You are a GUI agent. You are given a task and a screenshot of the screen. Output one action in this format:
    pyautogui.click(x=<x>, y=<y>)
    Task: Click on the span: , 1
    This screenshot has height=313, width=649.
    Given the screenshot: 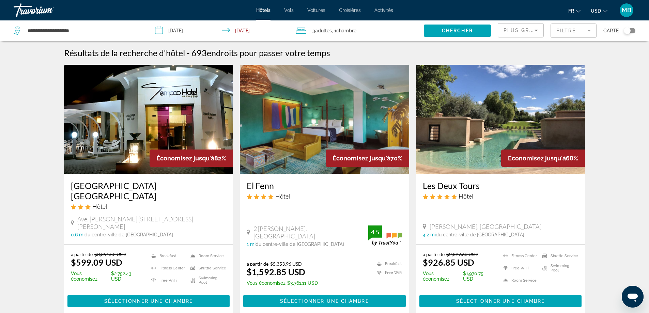 What is the action you would take?
    pyautogui.click(x=344, y=31)
    